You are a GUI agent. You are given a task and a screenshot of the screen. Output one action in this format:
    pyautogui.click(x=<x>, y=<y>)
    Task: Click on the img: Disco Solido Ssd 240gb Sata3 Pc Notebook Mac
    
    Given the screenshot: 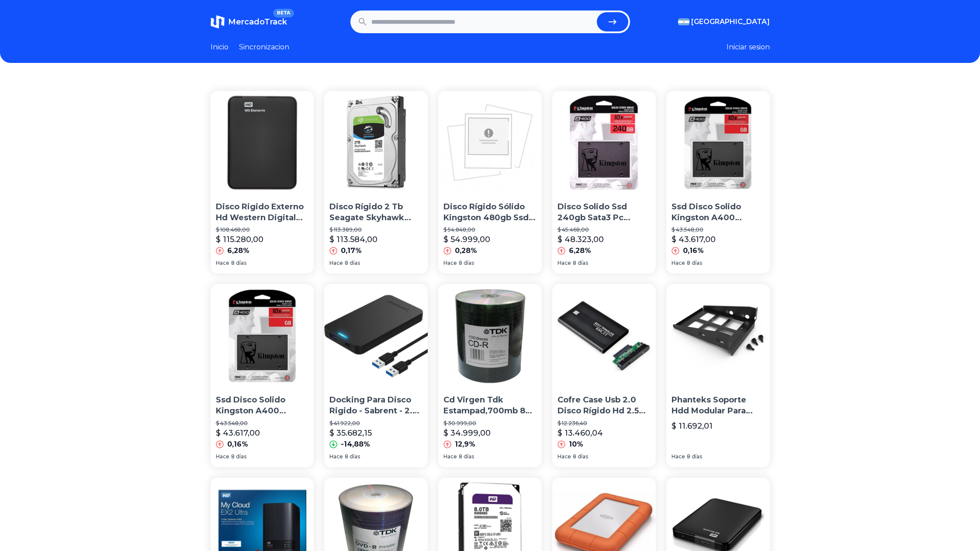 What is the action you would take?
    pyautogui.click(x=604, y=142)
    